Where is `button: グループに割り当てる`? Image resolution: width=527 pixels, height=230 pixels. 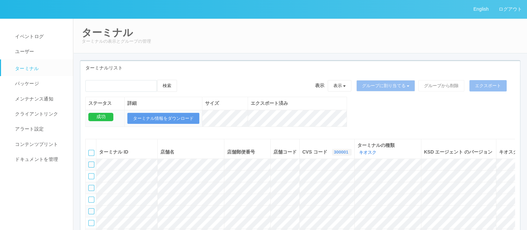
button: グループに割り当てる is located at coordinates (386, 86).